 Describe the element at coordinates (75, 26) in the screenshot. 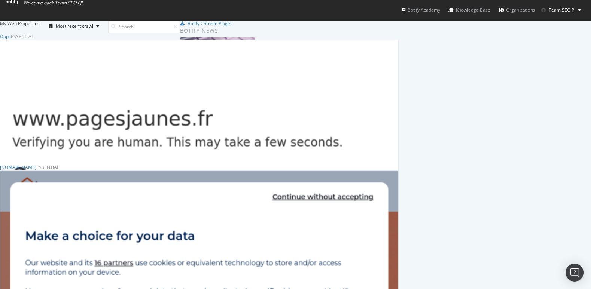

I see `div: Most recent crawl` at that location.